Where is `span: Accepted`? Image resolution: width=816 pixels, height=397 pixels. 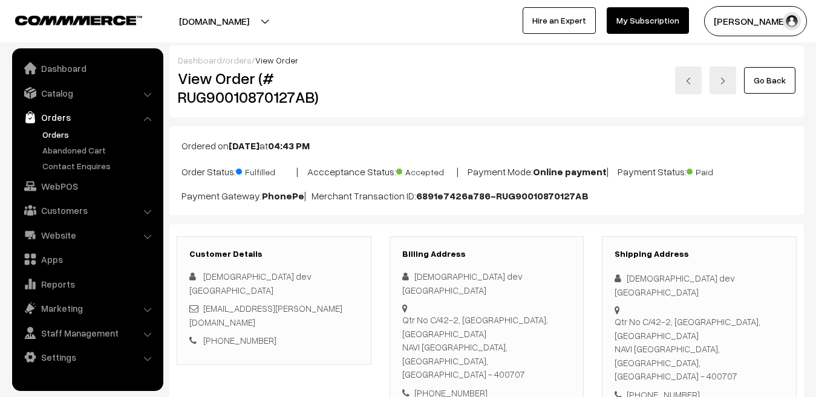 span: Accepted is located at coordinates (427, 171).